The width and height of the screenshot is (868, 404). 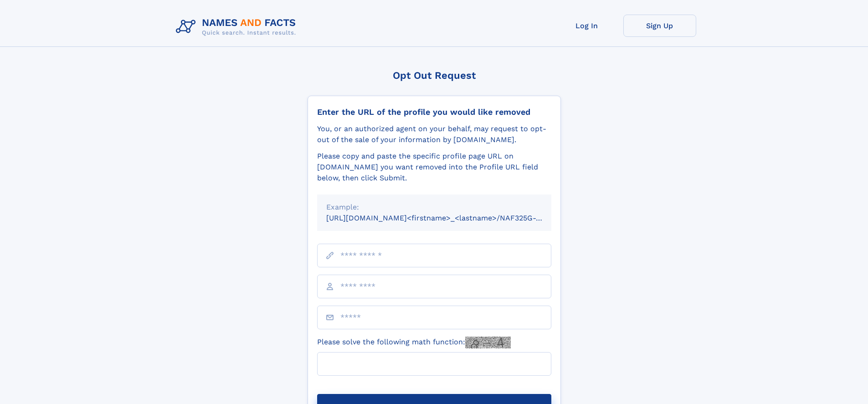 I want to click on div: Opt Out Request, so click(x=434, y=75).